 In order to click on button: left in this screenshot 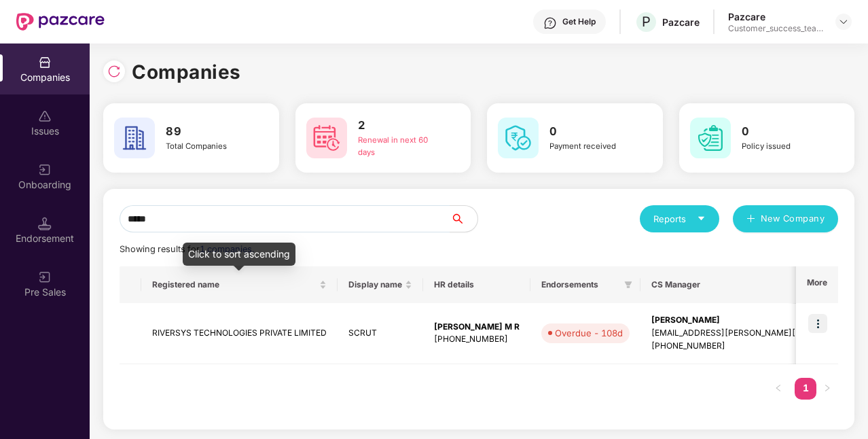, I will do `click(778, 388)`.